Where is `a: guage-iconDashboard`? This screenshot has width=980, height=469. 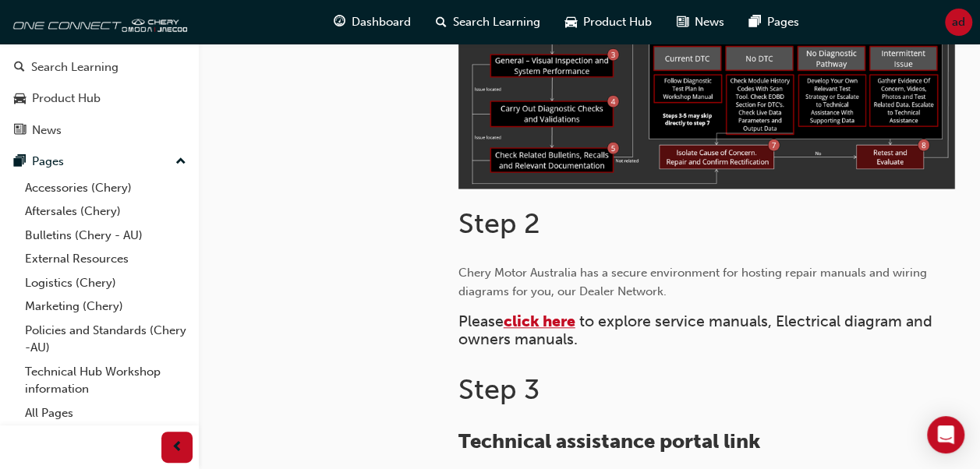
a: guage-iconDashboard is located at coordinates (372, 22).